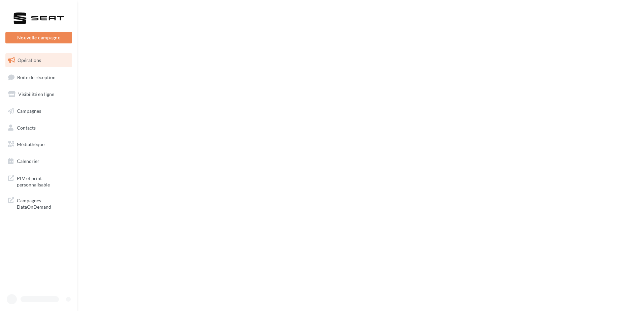 The height and width of the screenshot is (311, 644). I want to click on a: Campagnes, so click(39, 111).